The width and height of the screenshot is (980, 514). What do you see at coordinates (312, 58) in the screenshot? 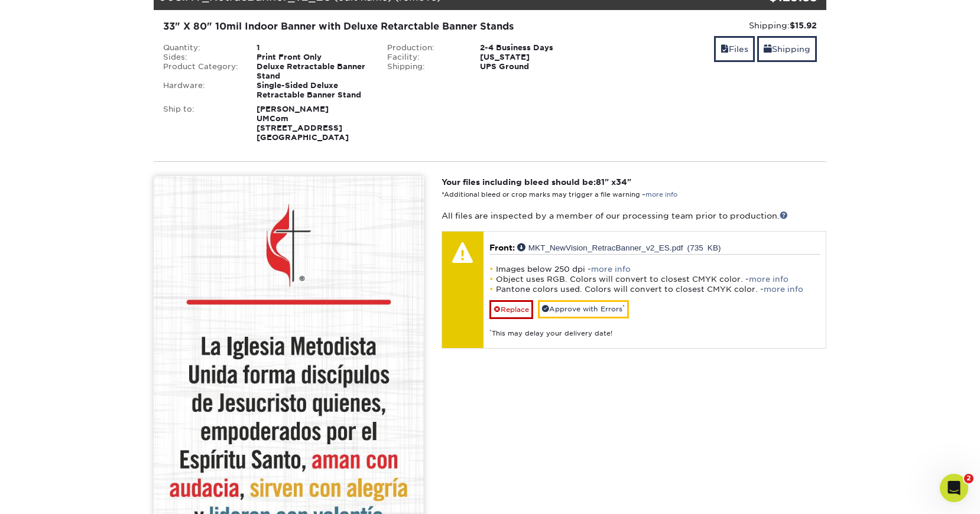
I see `div: Print Front Only` at bounding box center [312, 58].